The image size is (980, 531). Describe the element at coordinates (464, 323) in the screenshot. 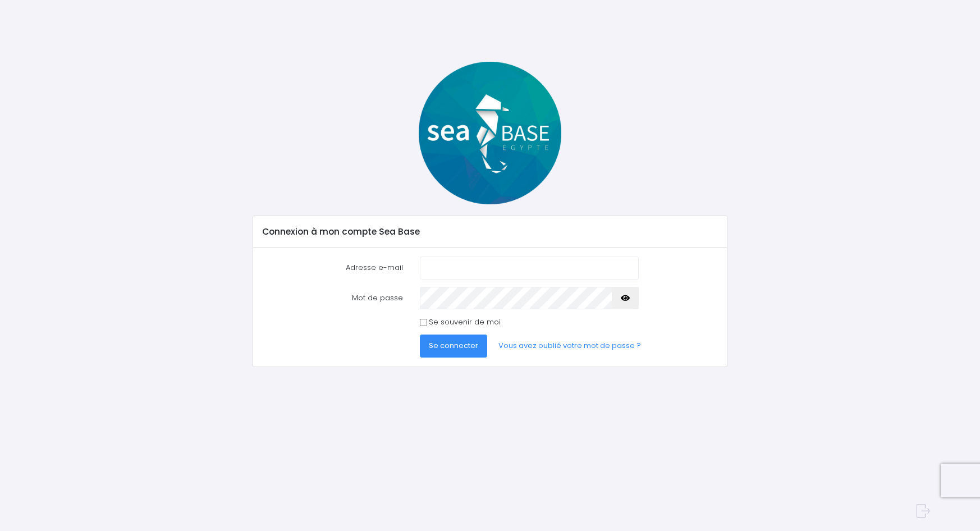

I see `label: Se souvenir de moi` at that location.